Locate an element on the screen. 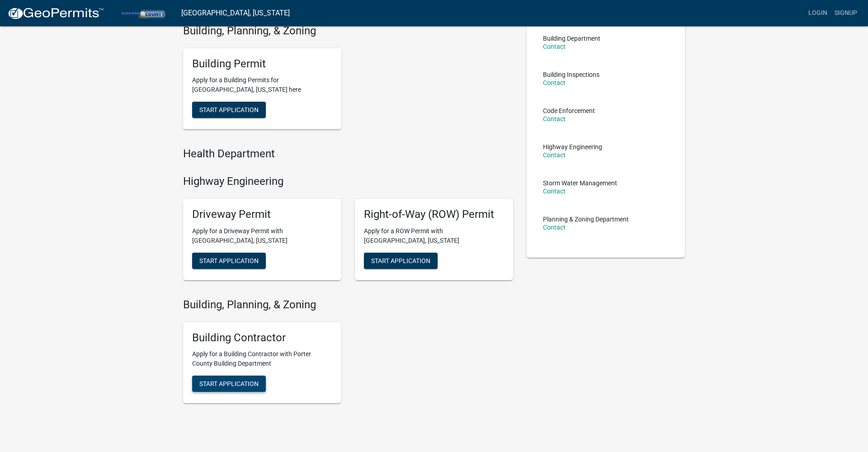 This screenshot has width=868, height=452. h5: Driveway Permit is located at coordinates (262, 214).